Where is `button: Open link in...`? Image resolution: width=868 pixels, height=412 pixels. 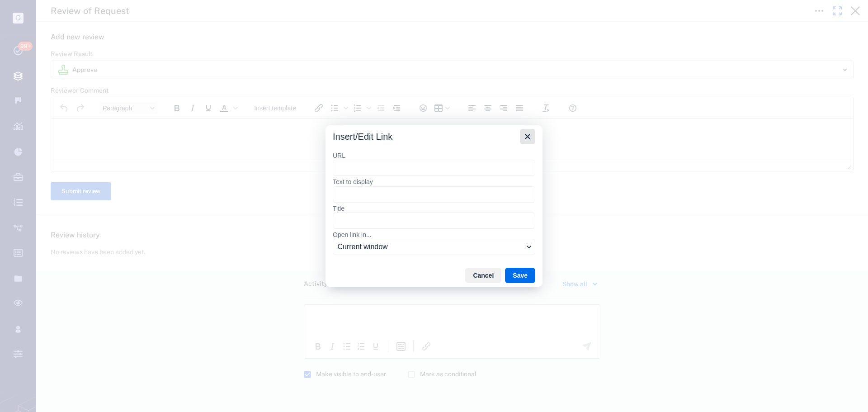
button: Open link in... is located at coordinates (434, 247).